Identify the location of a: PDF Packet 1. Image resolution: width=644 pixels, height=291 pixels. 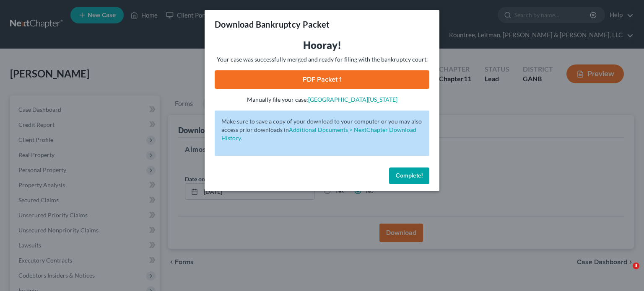
(322, 80).